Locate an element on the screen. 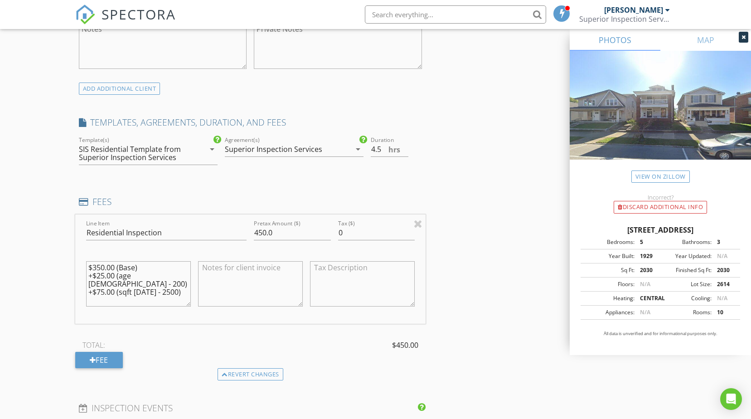  div: Bedrooms: is located at coordinates (609, 242).